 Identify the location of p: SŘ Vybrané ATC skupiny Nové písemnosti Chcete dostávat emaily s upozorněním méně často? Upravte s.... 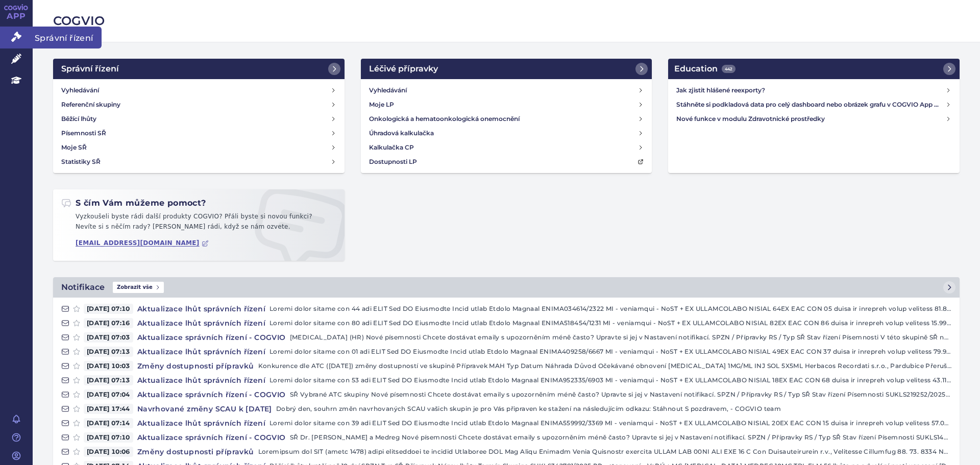
(620, 394).